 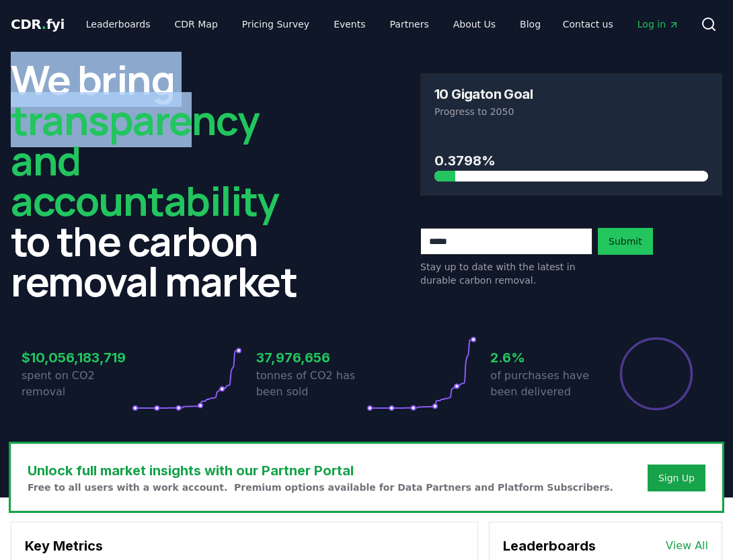 I want to click on h3: $10,056,183,719, so click(x=77, y=358).